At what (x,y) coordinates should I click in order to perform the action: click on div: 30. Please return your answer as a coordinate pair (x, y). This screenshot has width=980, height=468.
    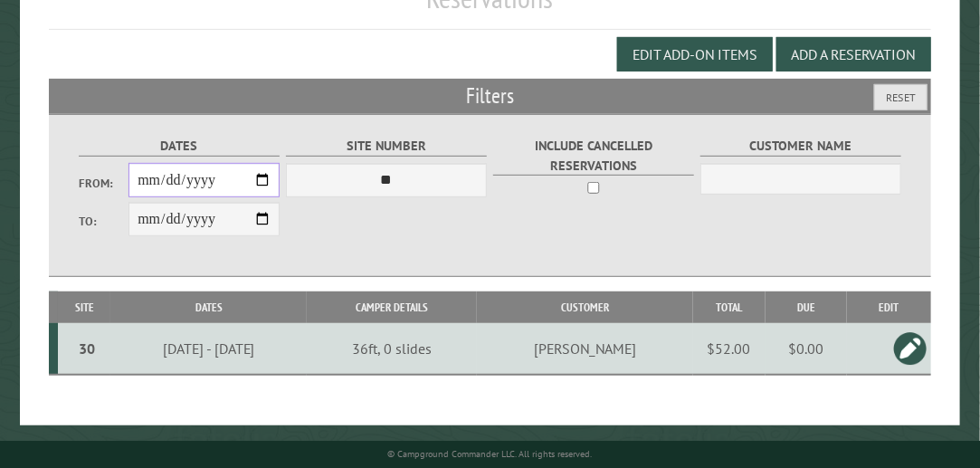
    Looking at the image, I should click on (86, 348).